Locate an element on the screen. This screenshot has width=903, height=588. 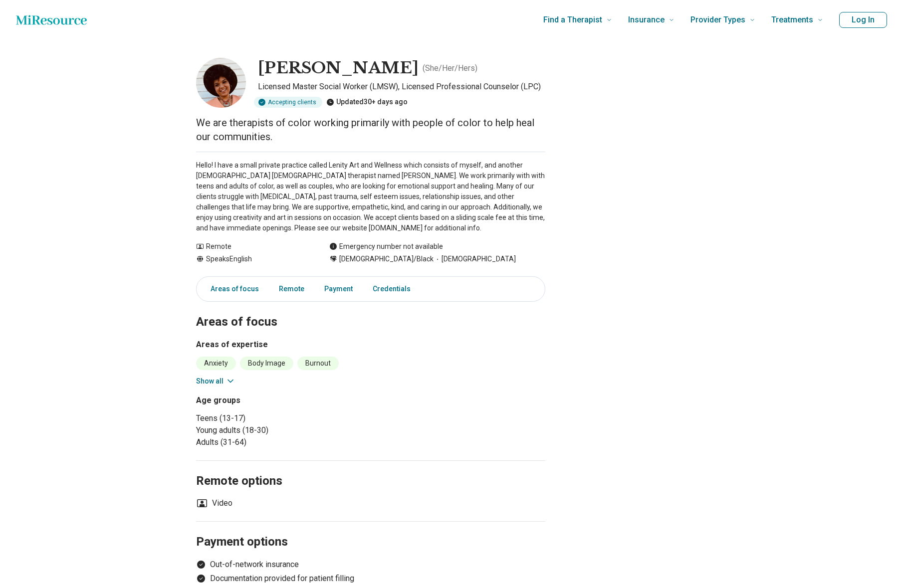
div: Speaks English is located at coordinates (253, 258).